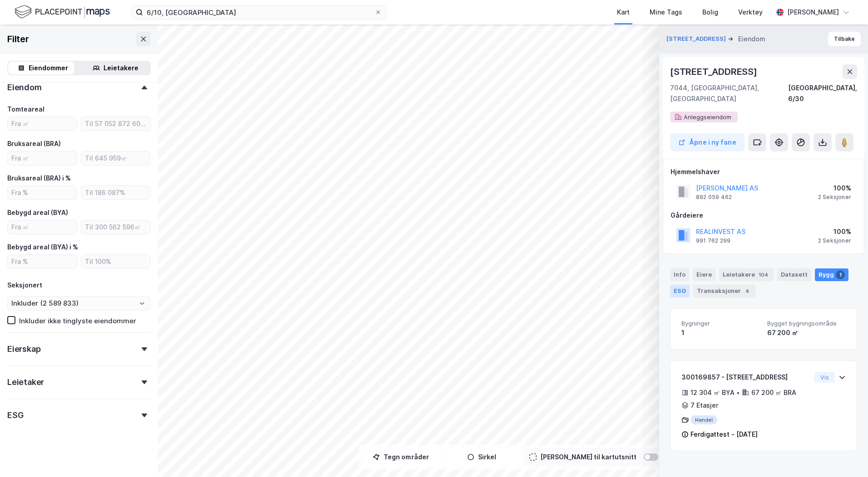 The image size is (868, 477). Describe the element at coordinates (724, 291) in the screenshot. I see `div: Transaksjoner` at that location.